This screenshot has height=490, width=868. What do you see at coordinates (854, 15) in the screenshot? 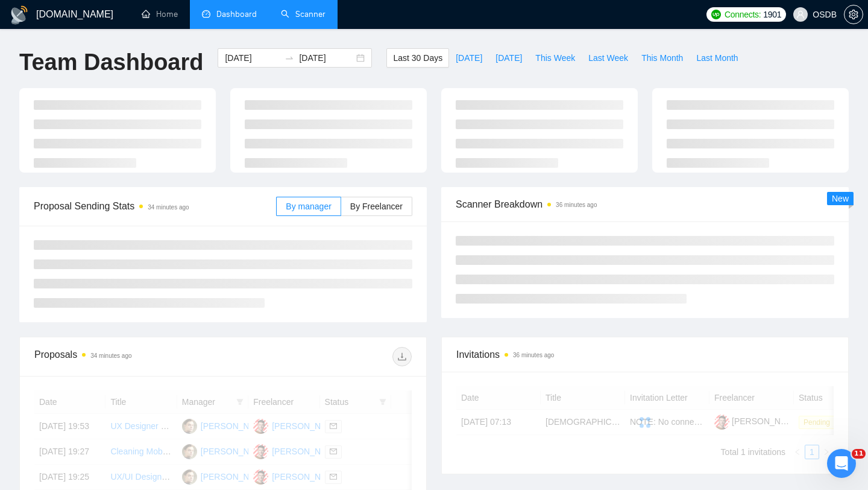
I see `span: setting` at bounding box center [854, 15].